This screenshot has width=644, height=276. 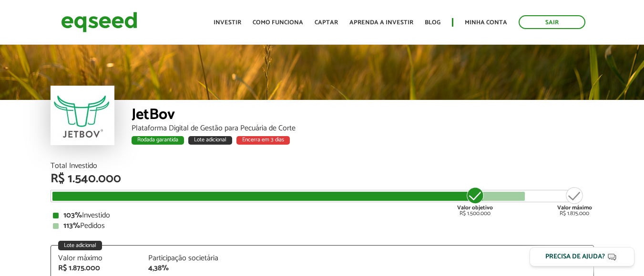 What do you see at coordinates (278, 22) in the screenshot?
I see `a: Como funciona` at bounding box center [278, 22].